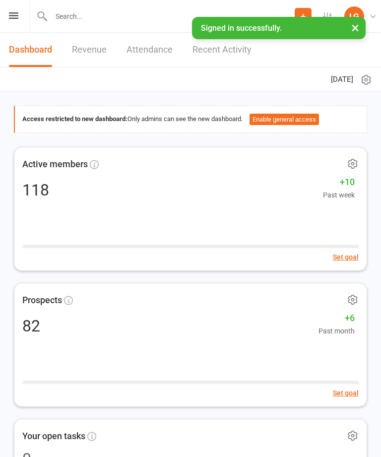 Image resolution: width=381 pixels, height=457 pixels. Describe the element at coordinates (89, 50) in the screenshot. I see `a: Revenue` at that location.